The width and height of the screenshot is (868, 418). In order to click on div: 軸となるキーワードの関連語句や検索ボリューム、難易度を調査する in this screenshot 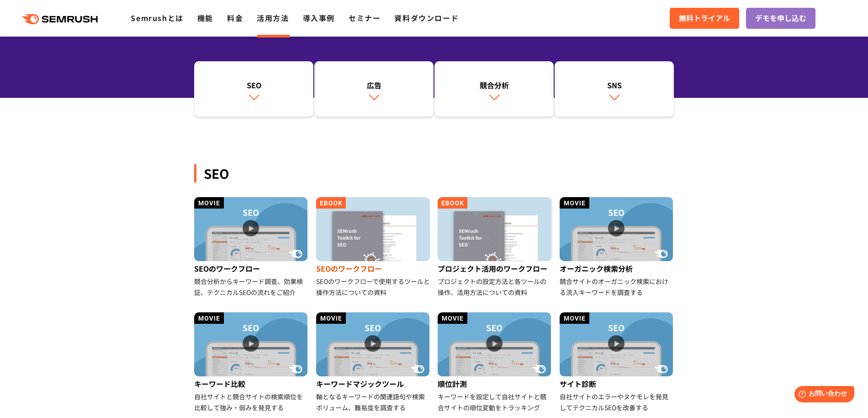, I will do `click(373, 402)`.